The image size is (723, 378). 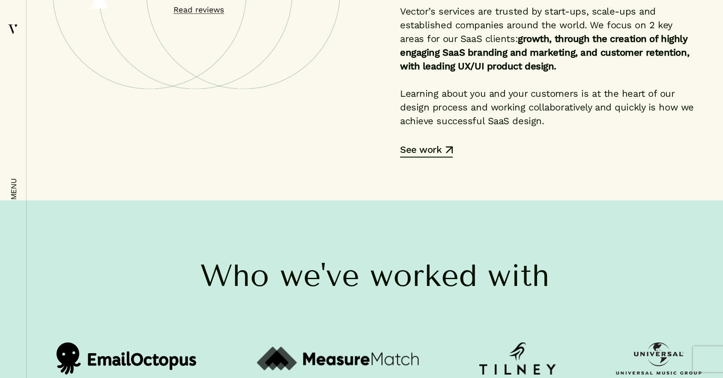 I want to click on em: menu, so click(x=14, y=189).